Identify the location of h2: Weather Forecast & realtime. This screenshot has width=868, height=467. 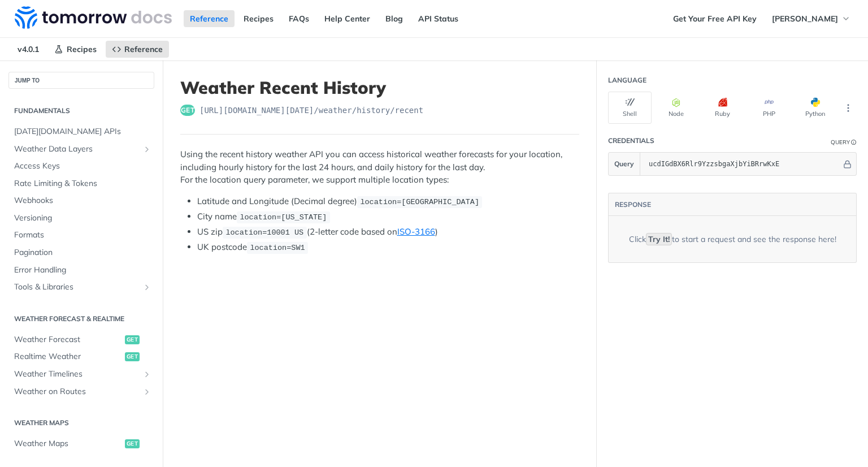
(82, 319).